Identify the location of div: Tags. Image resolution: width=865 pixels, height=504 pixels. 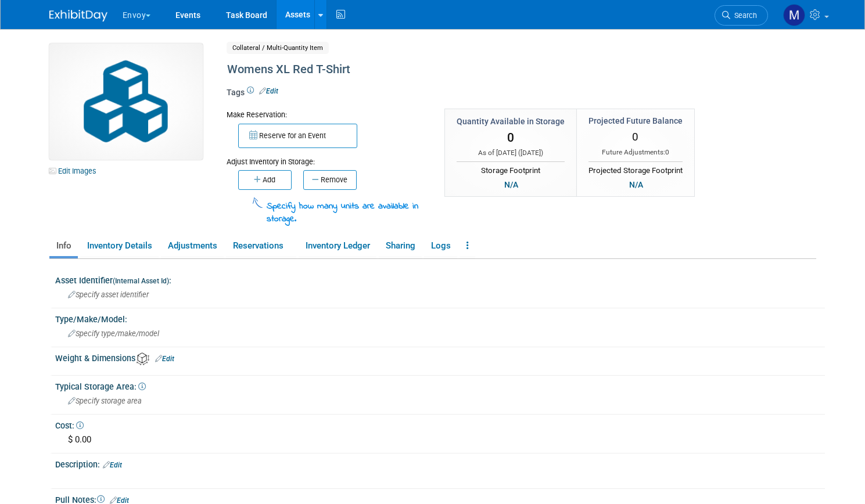
(479, 96).